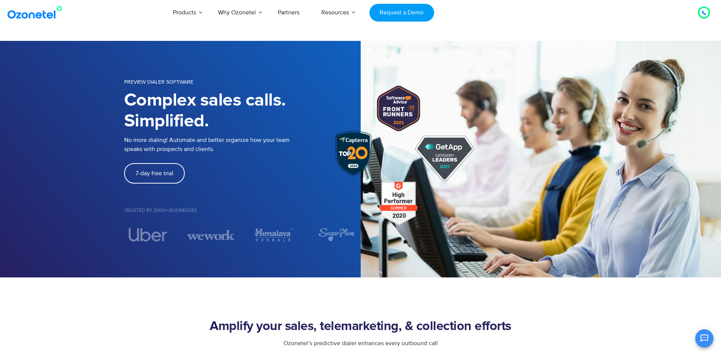  Describe the element at coordinates (704, 338) in the screenshot. I see `button: Open chat` at that location.